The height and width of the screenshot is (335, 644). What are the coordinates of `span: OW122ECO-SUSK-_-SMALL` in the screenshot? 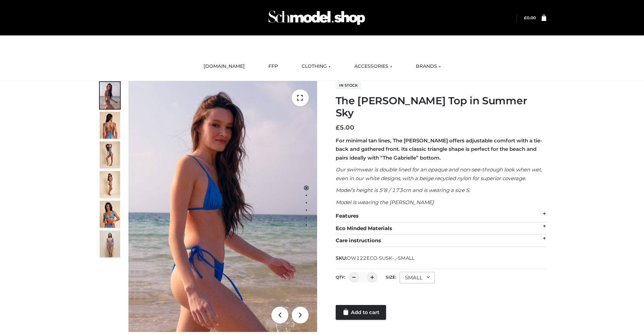 It's located at (381, 258).